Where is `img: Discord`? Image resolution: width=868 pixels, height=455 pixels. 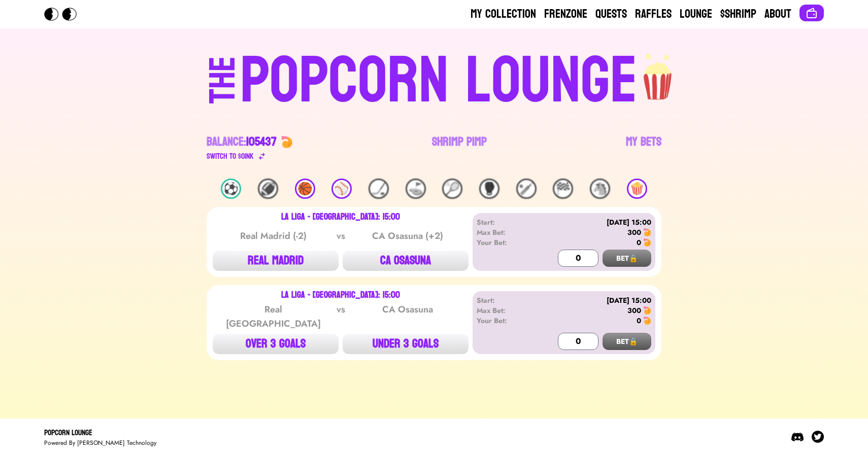
img: Discord is located at coordinates (797, 436).